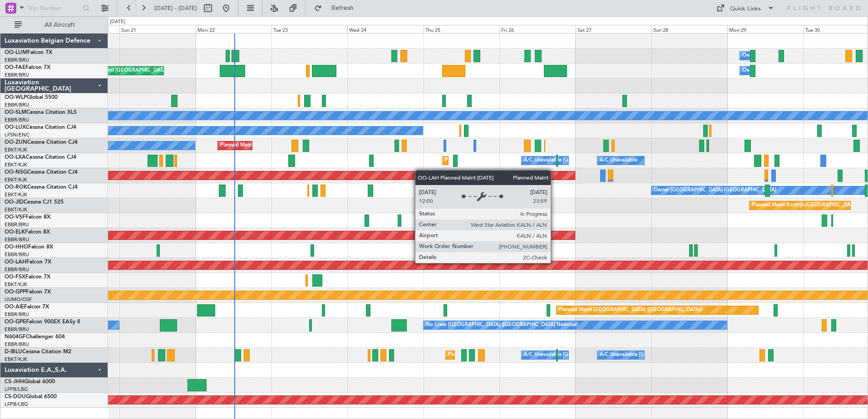 The width and height of the screenshot is (868, 419). What do you see at coordinates (34, 337) in the screenshot?
I see `a: N604GFChallenger 604` at bounding box center [34, 337].